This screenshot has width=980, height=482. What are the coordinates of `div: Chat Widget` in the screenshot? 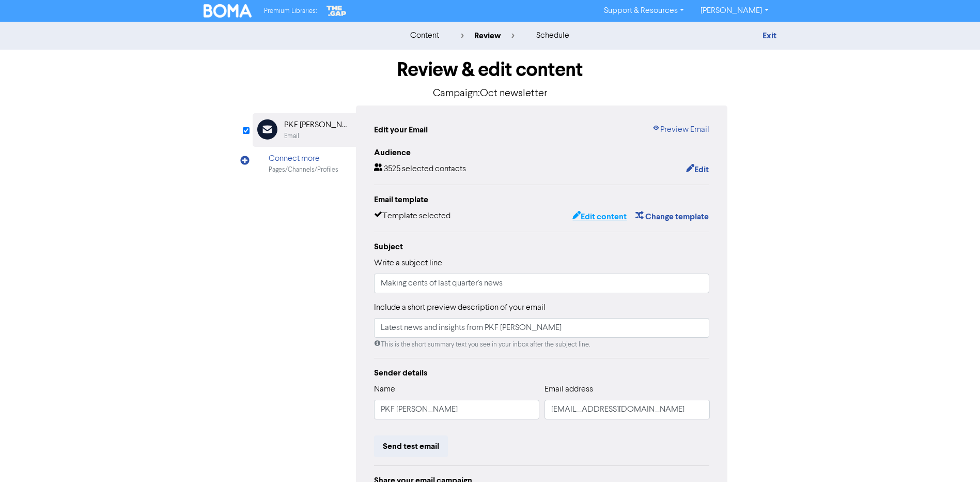 It's located at (954, 457).